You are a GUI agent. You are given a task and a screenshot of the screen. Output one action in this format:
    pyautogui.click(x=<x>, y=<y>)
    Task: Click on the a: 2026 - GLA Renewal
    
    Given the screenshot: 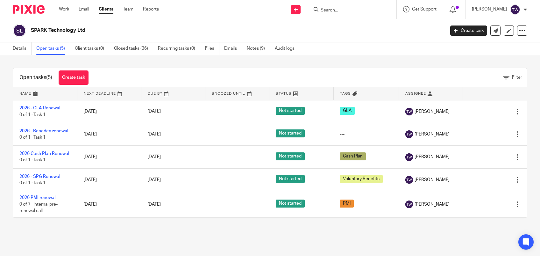 What is the action you would take?
    pyautogui.click(x=40, y=108)
    